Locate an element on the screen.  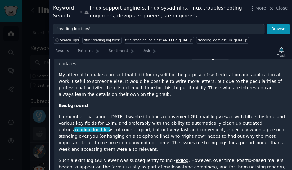
button: More is located at coordinates (258, 8).